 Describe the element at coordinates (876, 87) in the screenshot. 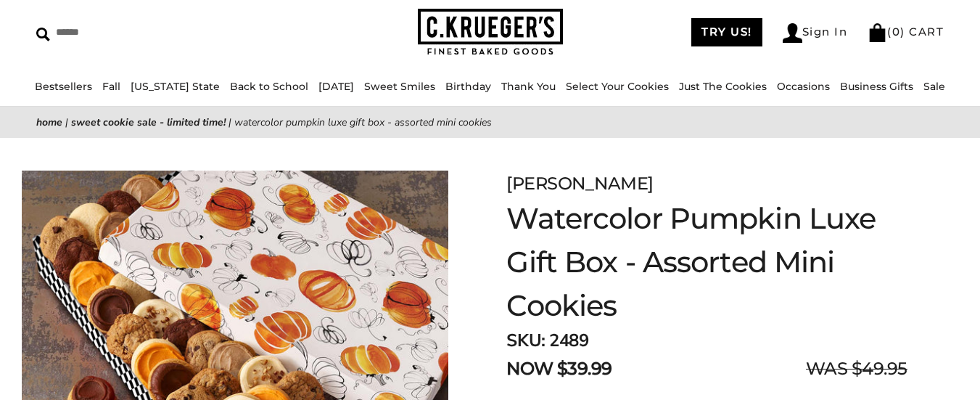

I see `a: Business Gifts` at that location.